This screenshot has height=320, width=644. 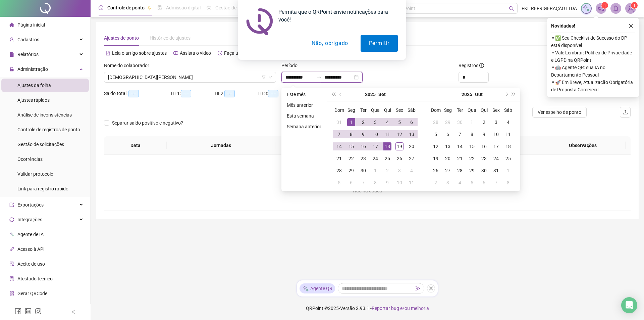 I want to click on button: super-next-year, so click(x=514, y=94).